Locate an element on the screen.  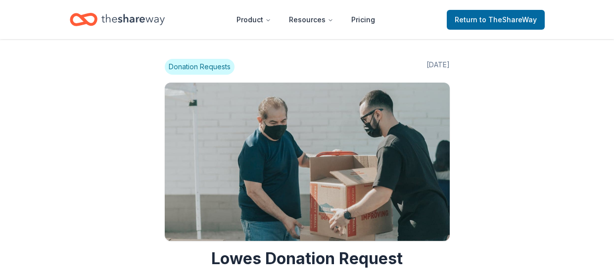
img: Image for Lowes Donation Request is located at coordinates (307, 162).